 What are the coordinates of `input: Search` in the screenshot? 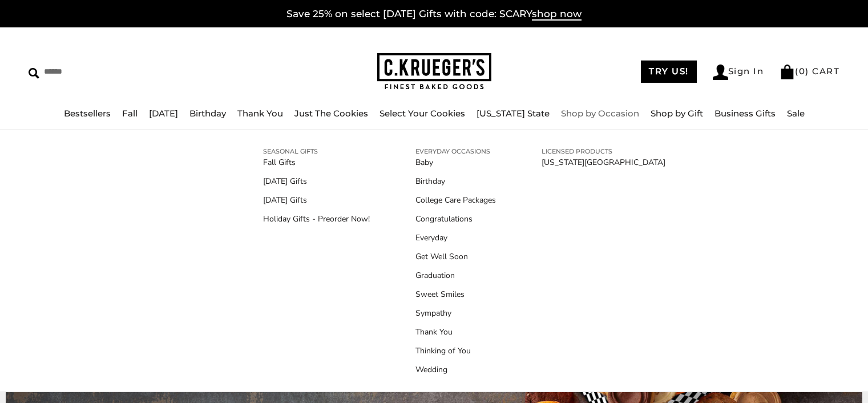 It's located at (124, 71).